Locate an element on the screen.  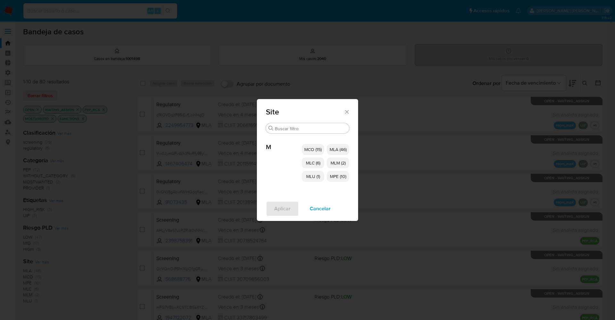
button: Cerrar is located at coordinates (347, 112).